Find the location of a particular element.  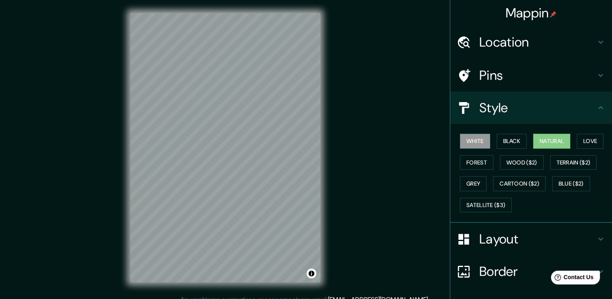

div: Location is located at coordinates (531, 42).